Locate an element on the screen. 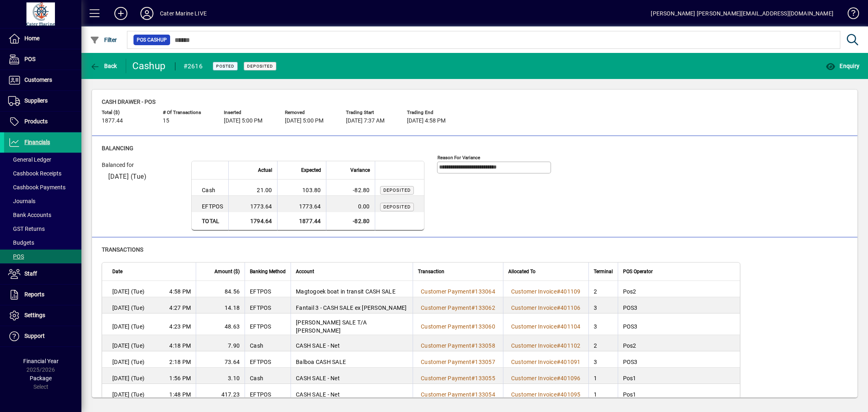  span: 1:56 PM is located at coordinates (180, 378).